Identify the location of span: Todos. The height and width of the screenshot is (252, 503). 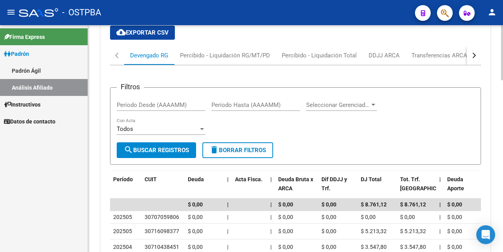
(125, 129).